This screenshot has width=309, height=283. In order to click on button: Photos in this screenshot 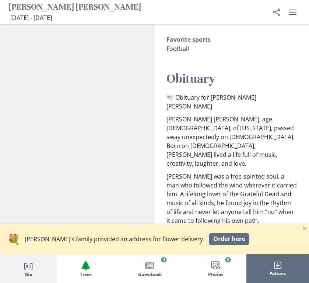, I will do `click(216, 268)`.